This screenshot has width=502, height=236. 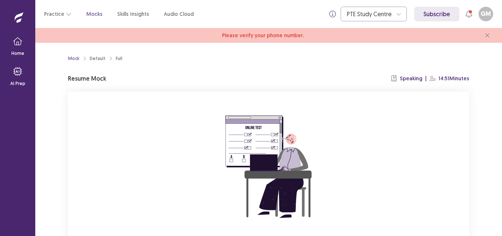 What do you see at coordinates (74, 58) in the screenshot?
I see `a: Mock` at bounding box center [74, 58].